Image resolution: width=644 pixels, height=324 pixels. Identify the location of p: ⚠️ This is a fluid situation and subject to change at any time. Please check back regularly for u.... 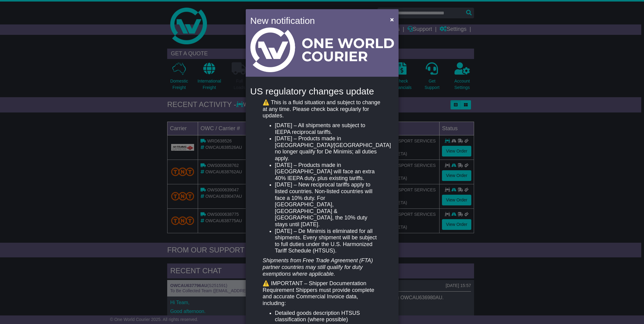
(322, 109).